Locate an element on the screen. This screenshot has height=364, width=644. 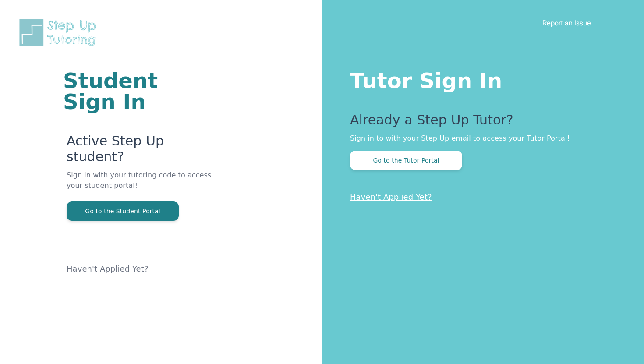
a: Go to the Student Portal is located at coordinates (123, 211).